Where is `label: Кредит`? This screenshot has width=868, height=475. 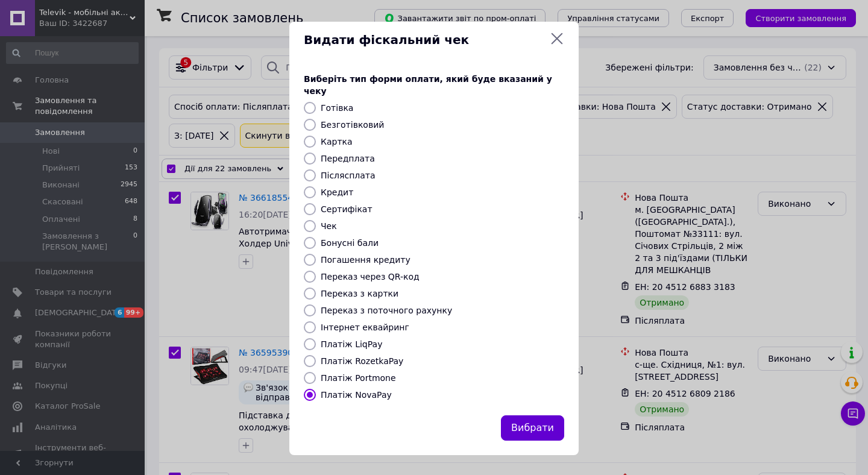
label: Кредит is located at coordinates (337, 193).